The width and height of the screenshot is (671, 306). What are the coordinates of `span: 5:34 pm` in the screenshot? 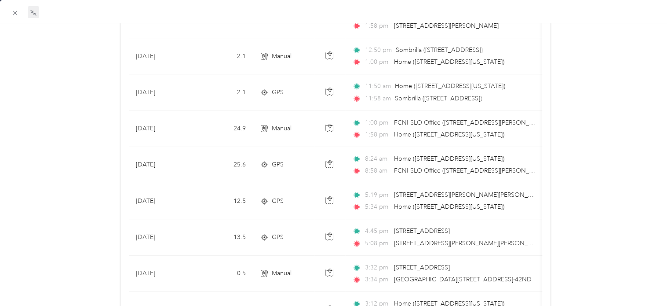 It's located at (377, 207).